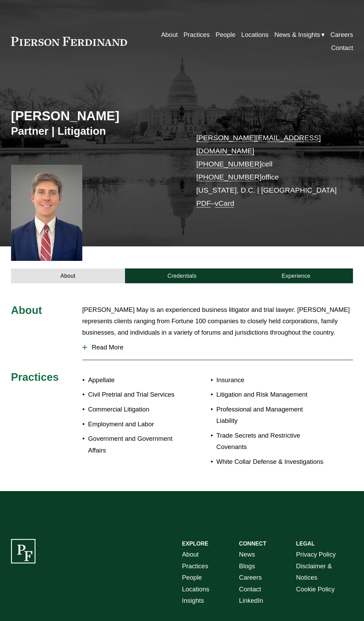 The height and width of the screenshot is (621, 364). I want to click on p: Insurance, so click(270, 379).